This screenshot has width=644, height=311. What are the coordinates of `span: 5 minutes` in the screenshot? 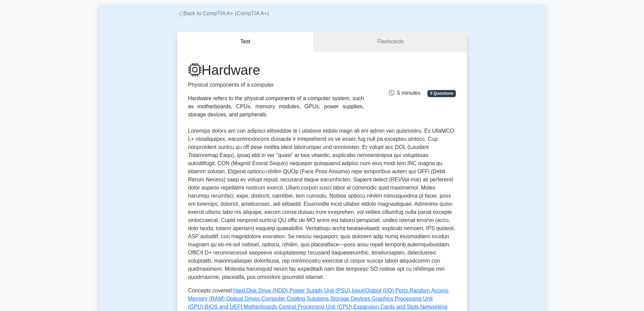 It's located at (405, 93).